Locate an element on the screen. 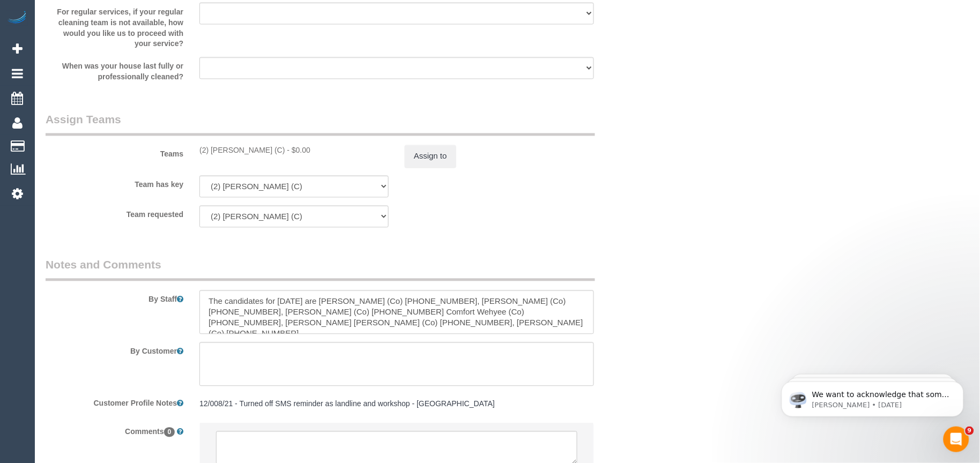  label: By Customer is located at coordinates (114, 350).